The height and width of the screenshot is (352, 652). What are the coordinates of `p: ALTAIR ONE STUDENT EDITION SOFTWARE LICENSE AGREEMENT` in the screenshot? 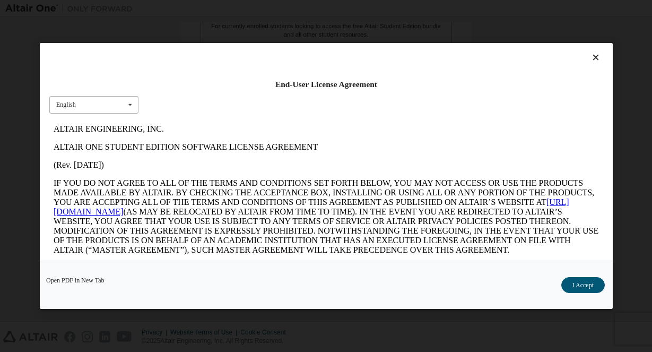 It's located at (277, 27).